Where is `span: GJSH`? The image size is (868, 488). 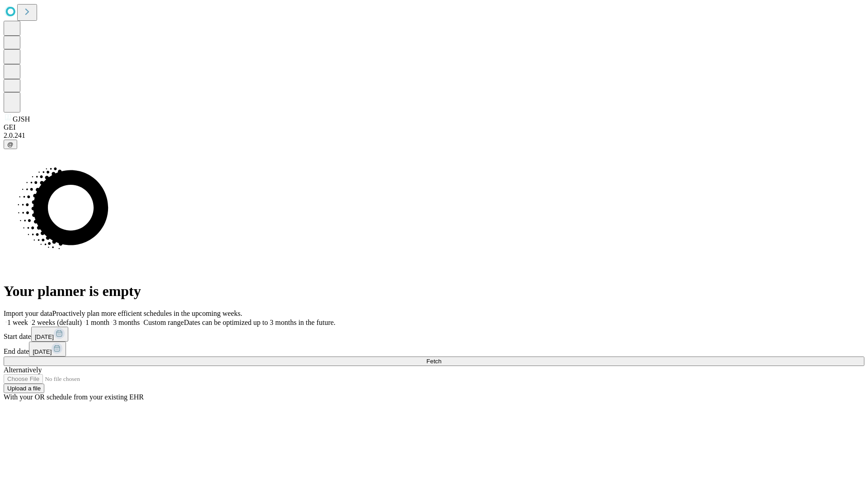
span: GJSH is located at coordinates (21, 119).